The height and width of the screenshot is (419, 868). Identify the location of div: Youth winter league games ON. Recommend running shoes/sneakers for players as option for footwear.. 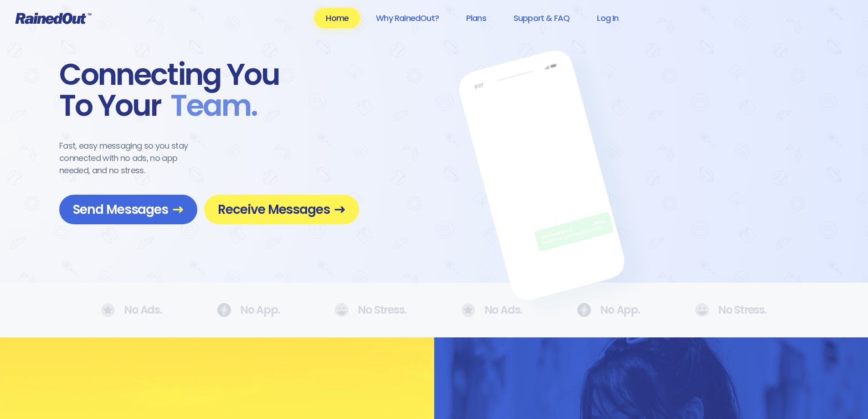
(546, 130).